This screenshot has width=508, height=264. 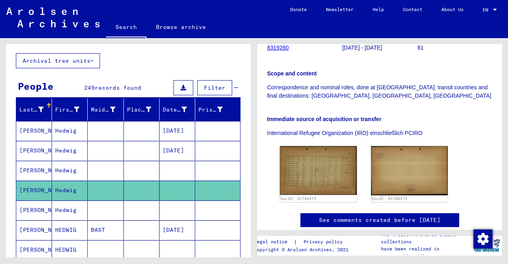 What do you see at coordinates (426, 252) in the screenshot?
I see `p: have been realized in partnership with` at bounding box center [426, 252].